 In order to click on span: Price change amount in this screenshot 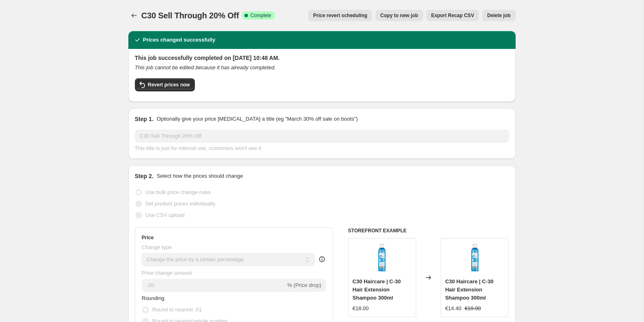, I will do `click(167, 273)`.